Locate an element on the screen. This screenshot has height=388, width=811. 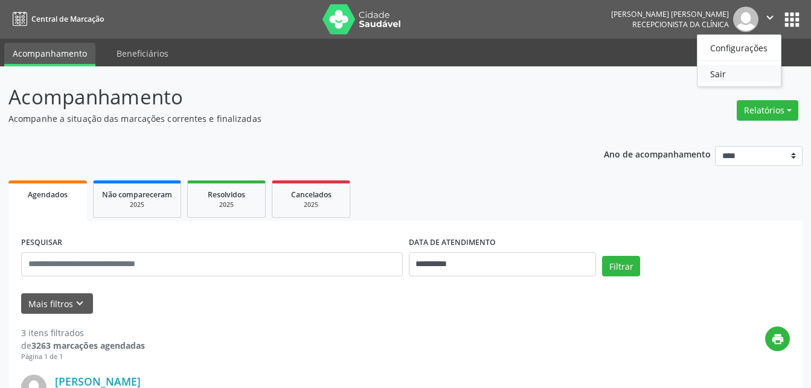
span: Agendados is located at coordinates (48, 194).